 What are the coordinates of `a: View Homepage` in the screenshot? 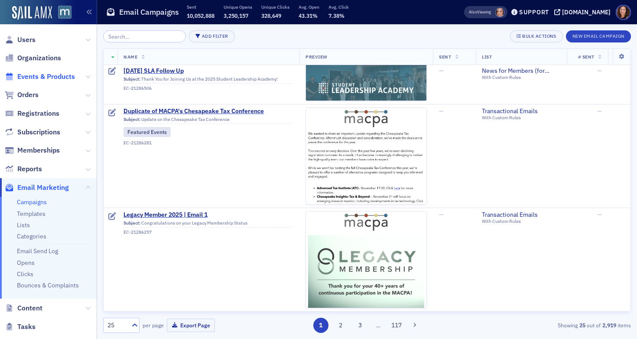 It's located at (62, 13).